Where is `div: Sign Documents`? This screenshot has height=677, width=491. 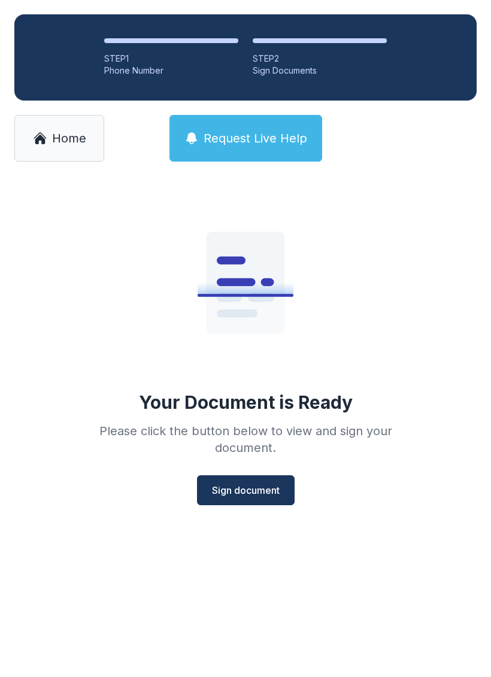
div: Sign Documents is located at coordinates (319, 71).